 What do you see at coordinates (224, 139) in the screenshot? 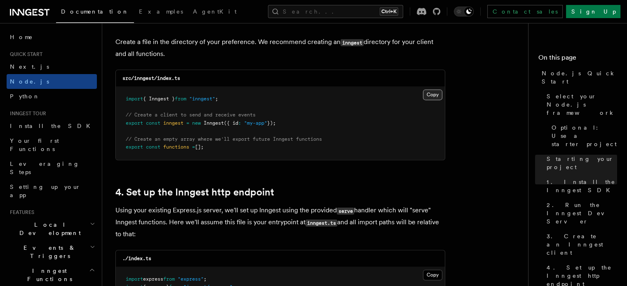
I see `span: // Create an empty array where we'll export future Inngest functions` at bounding box center [224, 139].